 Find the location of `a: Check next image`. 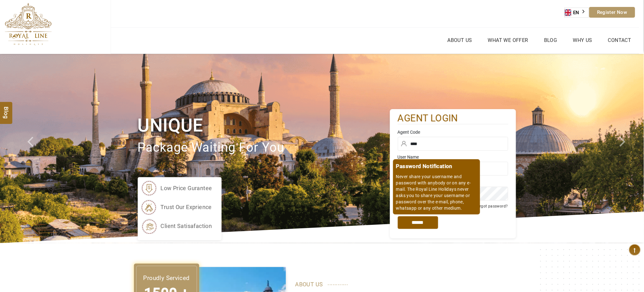

a: Check next image is located at coordinates (628, 149).